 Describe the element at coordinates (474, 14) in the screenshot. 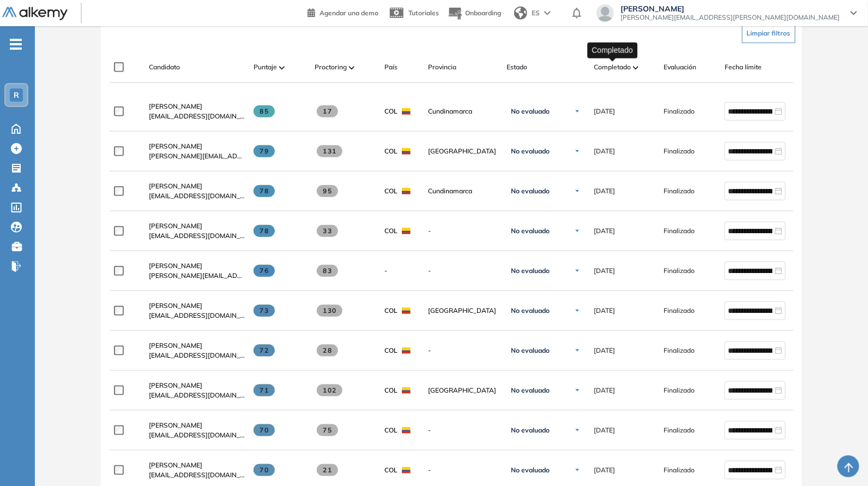

I see `button: Onboarding` at that location.